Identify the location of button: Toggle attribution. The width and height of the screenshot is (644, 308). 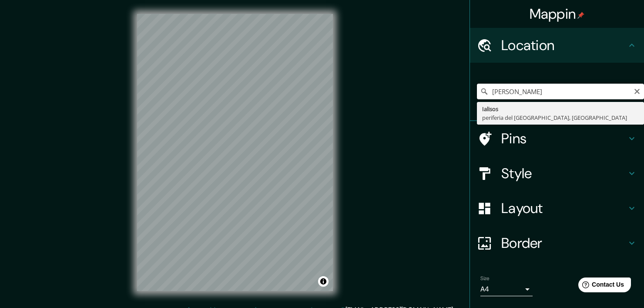
(324, 282).